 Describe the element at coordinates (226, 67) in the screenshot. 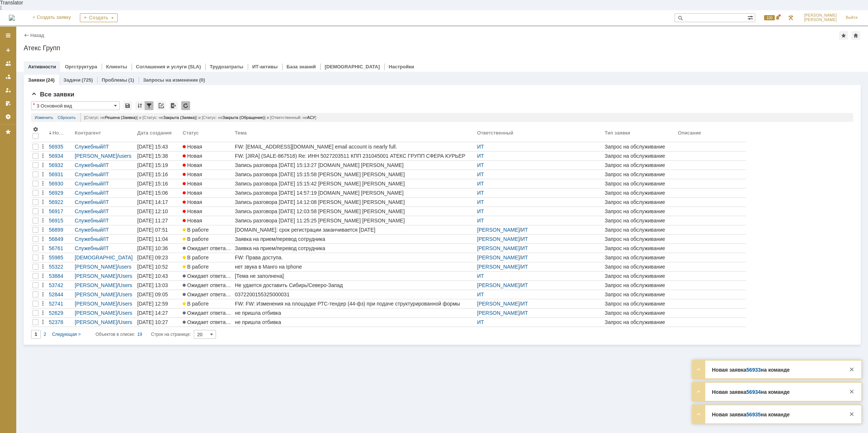

I see `a: Трудозатраты` at that location.